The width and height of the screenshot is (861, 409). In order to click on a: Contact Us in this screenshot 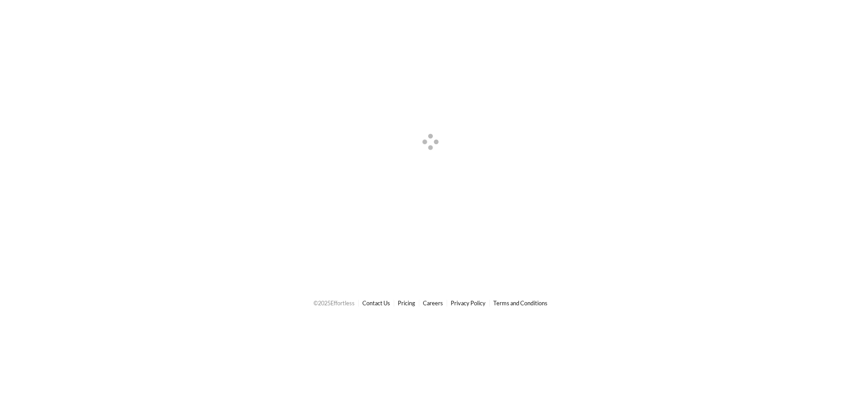, I will do `click(376, 303)`.